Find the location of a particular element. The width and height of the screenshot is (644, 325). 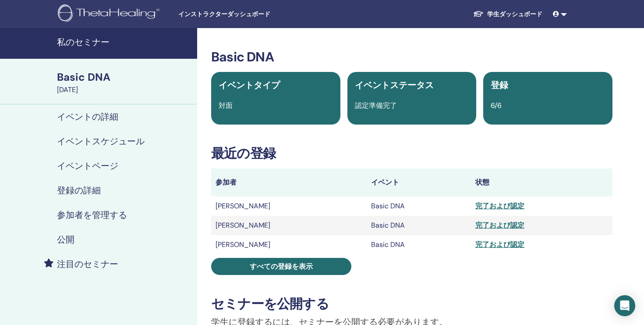

h4: イベントページ is located at coordinates (88, 166).